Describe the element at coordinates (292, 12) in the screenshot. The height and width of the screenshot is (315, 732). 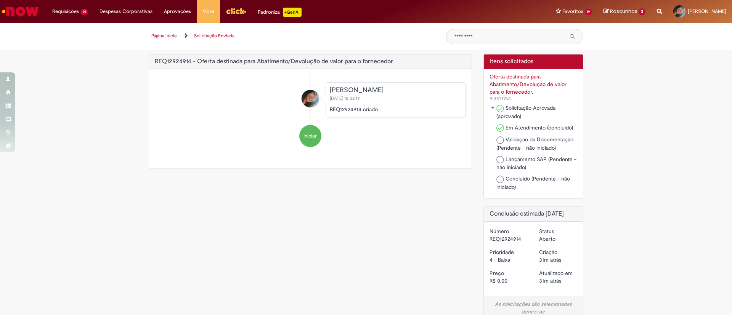
I see `p: +GenAi` at that location.